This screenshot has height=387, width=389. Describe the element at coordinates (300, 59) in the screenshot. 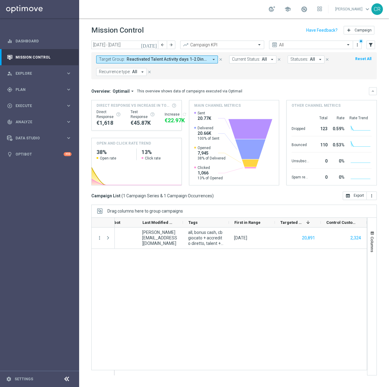

I see `span: Statuses:` at that location.